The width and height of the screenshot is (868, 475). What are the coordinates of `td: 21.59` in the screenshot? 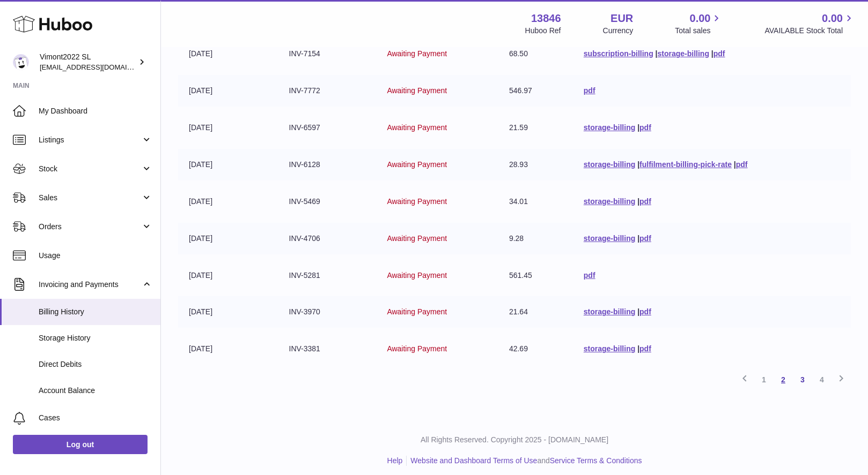 It's located at (536, 128).